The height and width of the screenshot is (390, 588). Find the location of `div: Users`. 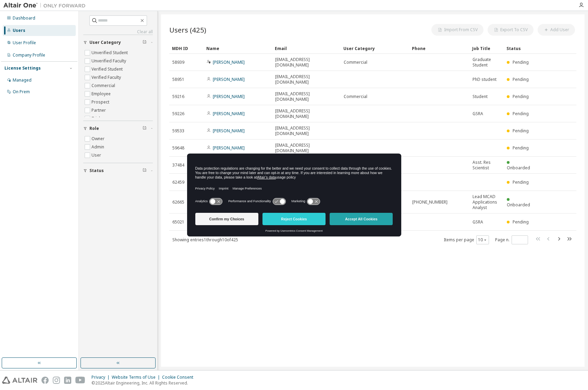

div: Users is located at coordinates (19, 30).